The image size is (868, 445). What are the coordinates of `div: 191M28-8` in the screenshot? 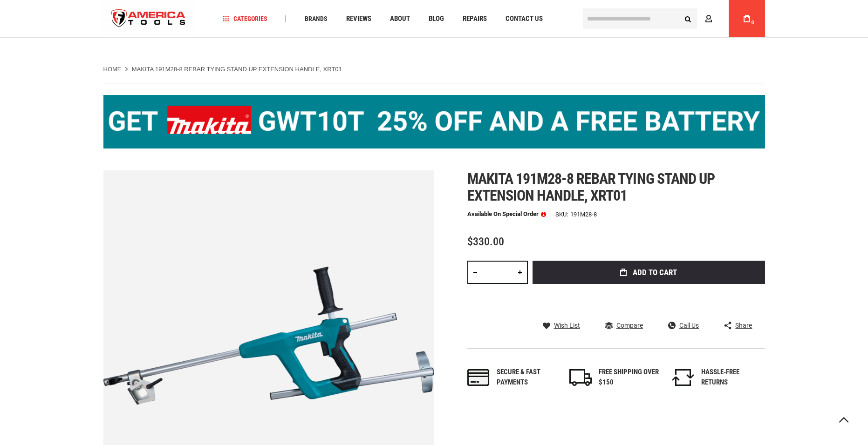 It's located at (584, 214).